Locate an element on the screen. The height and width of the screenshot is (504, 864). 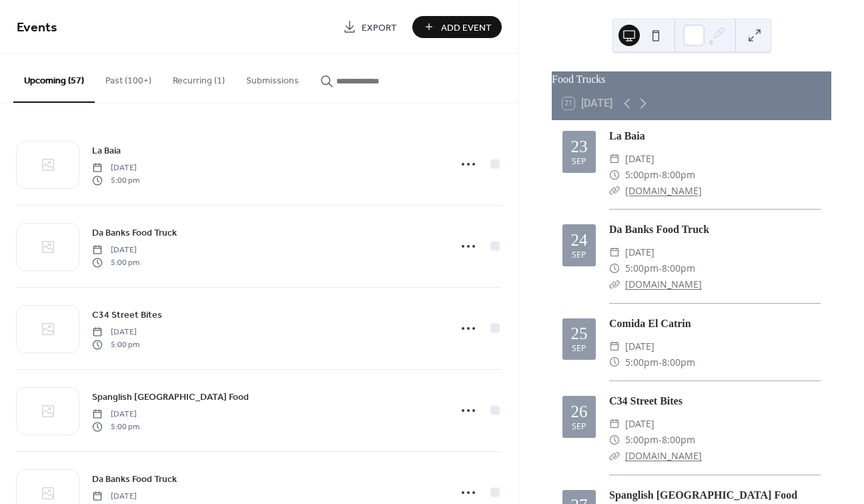
button: Past (100+) is located at coordinates (128, 77).